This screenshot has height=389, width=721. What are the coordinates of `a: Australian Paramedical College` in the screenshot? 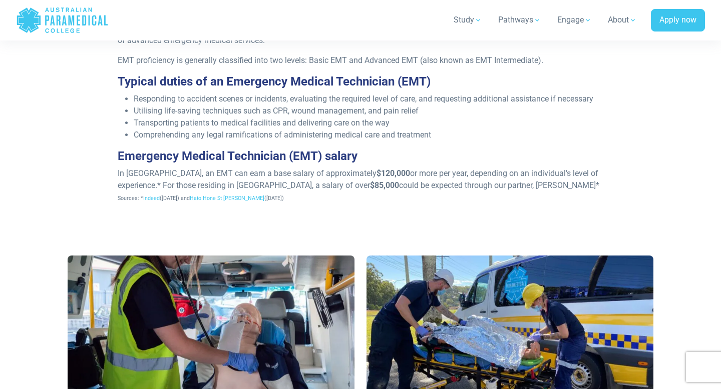 It's located at (62, 20).